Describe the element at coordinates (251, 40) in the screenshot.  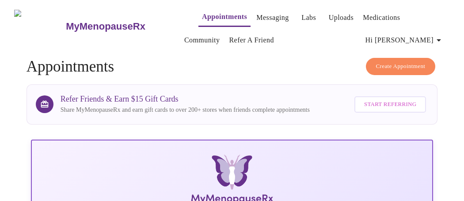
I see `a: Refer a Friend` at that location.